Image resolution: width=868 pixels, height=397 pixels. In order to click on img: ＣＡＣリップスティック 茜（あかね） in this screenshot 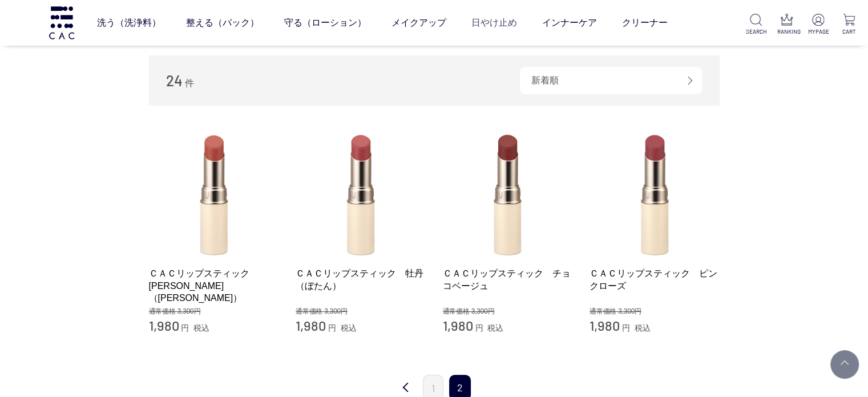, I will do `click(214, 194)`.